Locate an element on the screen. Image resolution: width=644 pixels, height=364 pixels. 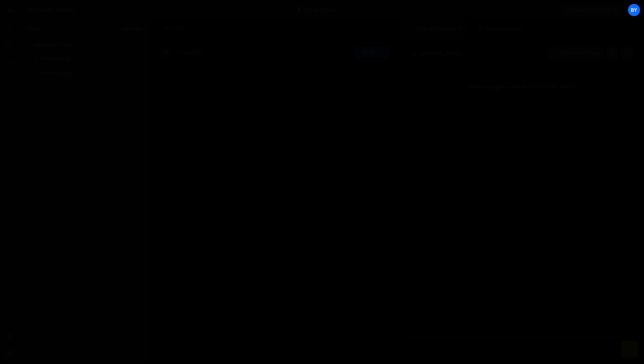
div: Not yet saved is located at coordinates (189, 52).